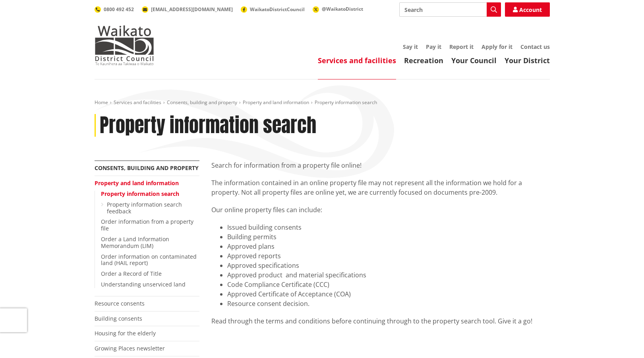 The image size is (644, 358). I want to click on a: Apply for it, so click(497, 46).